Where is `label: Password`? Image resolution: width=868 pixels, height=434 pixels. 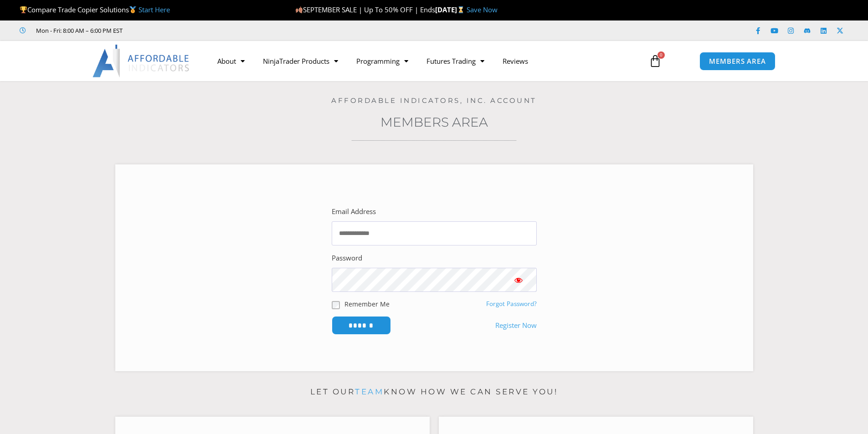 label: Password is located at coordinates (347, 258).